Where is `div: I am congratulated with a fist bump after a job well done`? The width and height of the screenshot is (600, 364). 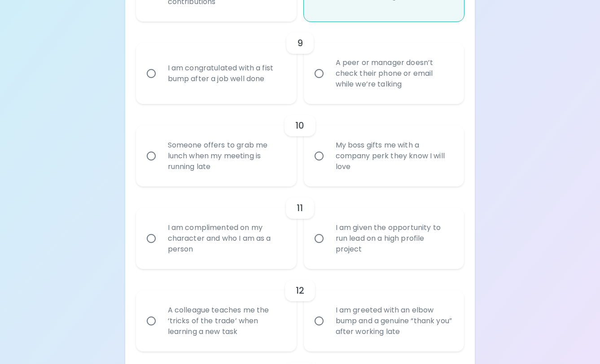
div: I am congratulated with a fist bump after a job well done is located at coordinates (226, 73).